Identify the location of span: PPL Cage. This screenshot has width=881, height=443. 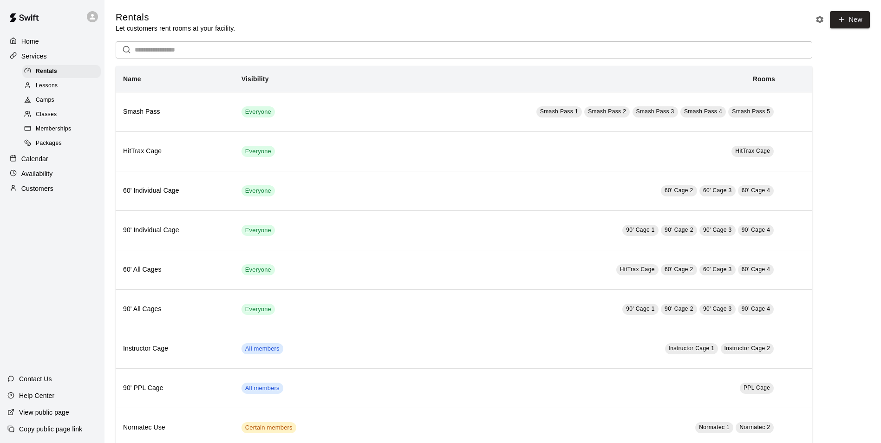
(756, 388).